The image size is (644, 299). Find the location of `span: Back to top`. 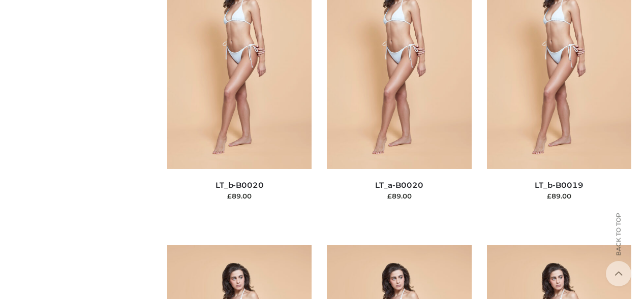

span: Back to top is located at coordinates (619, 243).